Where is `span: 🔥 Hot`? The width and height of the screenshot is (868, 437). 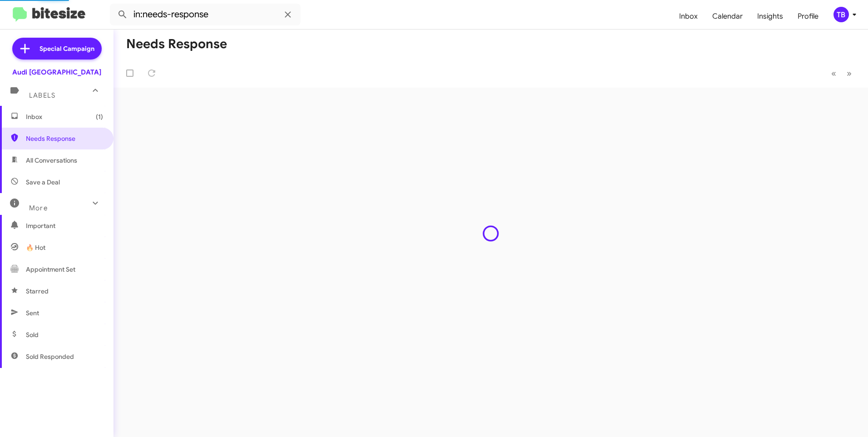 span: 🔥 Hot is located at coordinates (35, 247).